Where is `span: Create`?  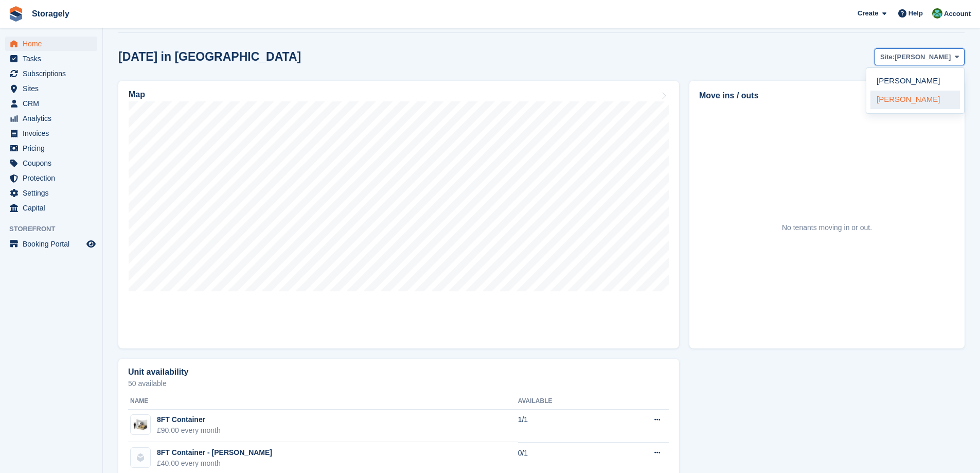 span: Create is located at coordinates (868, 13).